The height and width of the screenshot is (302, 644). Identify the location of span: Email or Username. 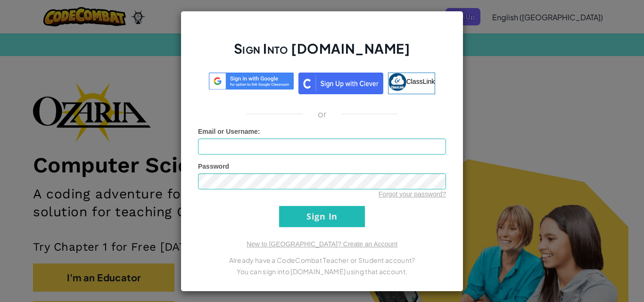
(228, 131).